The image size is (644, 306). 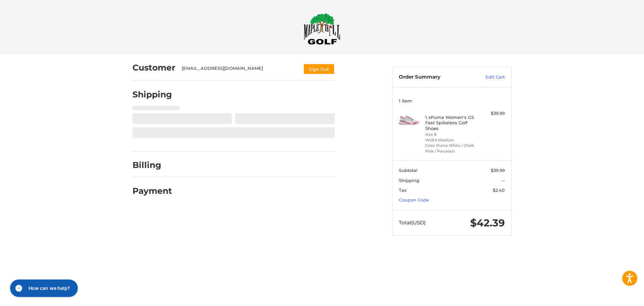 What do you see at coordinates (451, 148) in the screenshot?
I see `li: Color Puma White / Chalk Pink / Porcelain` at bounding box center [451, 148].